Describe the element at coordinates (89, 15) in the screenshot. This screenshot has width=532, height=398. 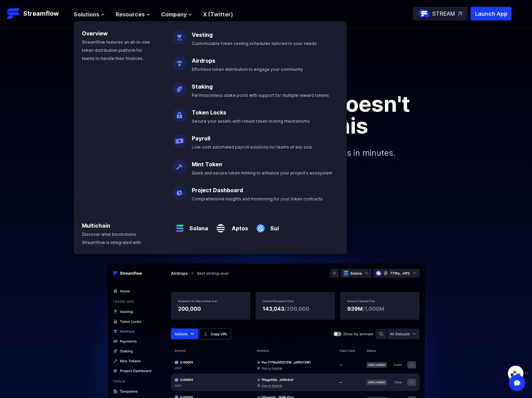
I see `button: Solutions` at that location.